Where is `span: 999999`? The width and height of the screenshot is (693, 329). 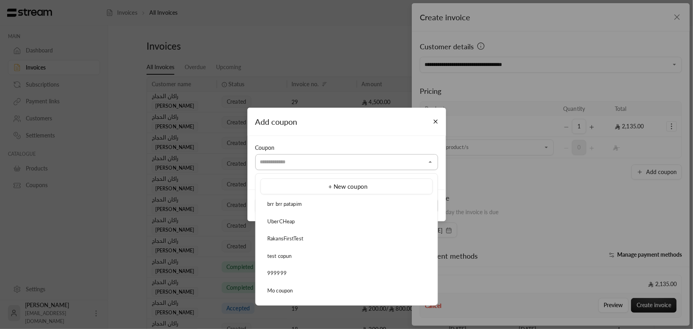 span: 999999 is located at coordinates (277, 273).